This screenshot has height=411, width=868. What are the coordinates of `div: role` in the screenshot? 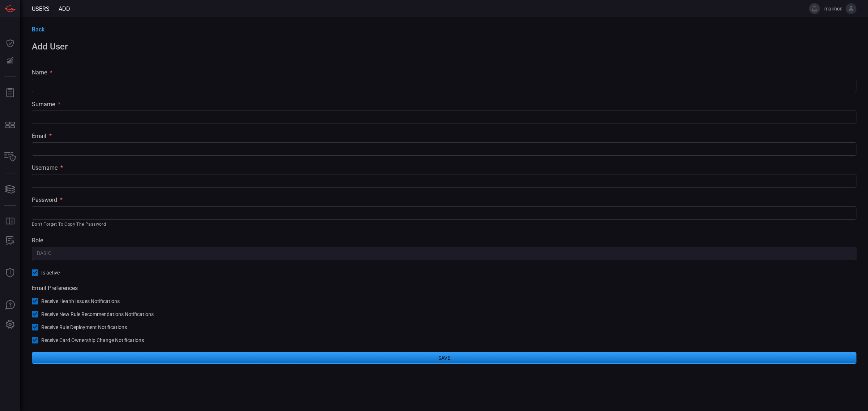 It's located at (444, 240).